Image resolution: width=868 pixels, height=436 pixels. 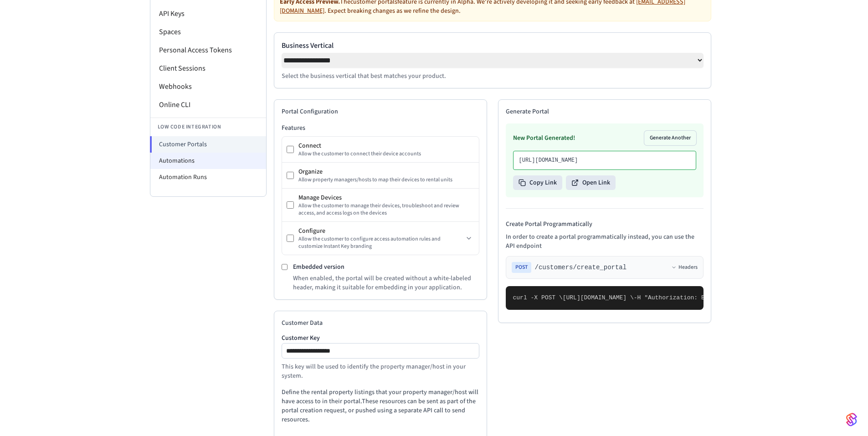 I want to click on h3: Features, so click(x=380, y=128).